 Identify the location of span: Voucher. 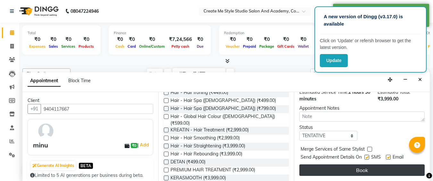
(232, 46).